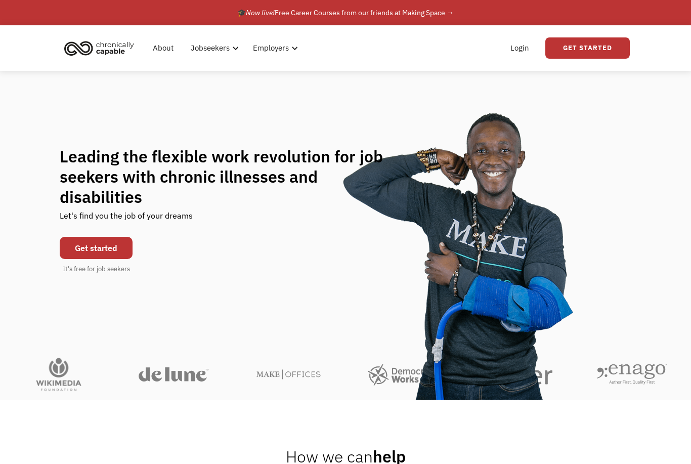 This screenshot has height=464, width=691. Describe the element at coordinates (260, 13) in the screenshot. I see `em: Now live!` at that location.